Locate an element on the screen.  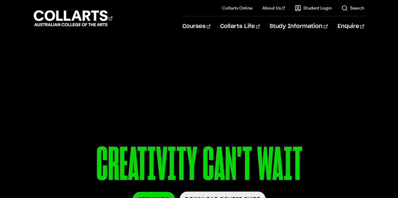
a: Search is located at coordinates (353, 8).